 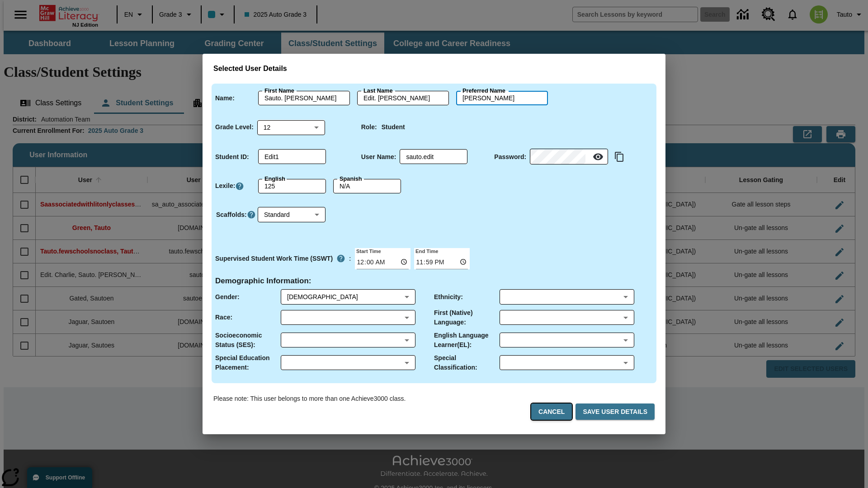 I want to click on p: Ethnicity :, so click(x=449, y=297).